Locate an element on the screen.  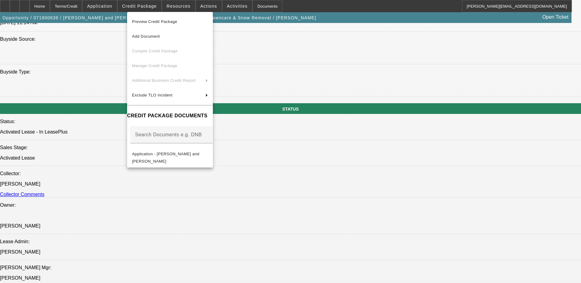
span: Add Document is located at coordinates (146, 36).